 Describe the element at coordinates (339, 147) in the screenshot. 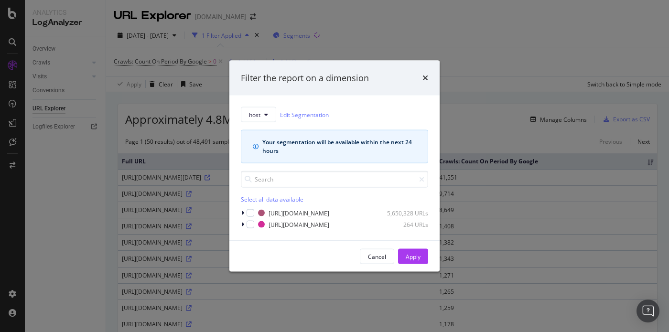

I see `div: Your segmentation will be available within the next 24 hours` at that location.